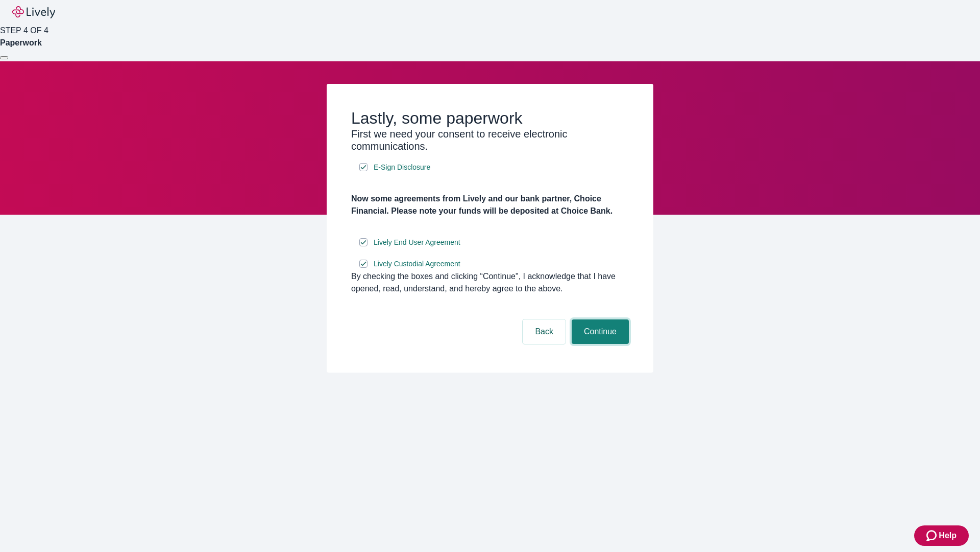 The height and width of the screenshot is (552, 980). I want to click on h4: Now some agreements from Lively and our bank partner, Choice Financial. Please note your funds wi..., so click(490, 205).